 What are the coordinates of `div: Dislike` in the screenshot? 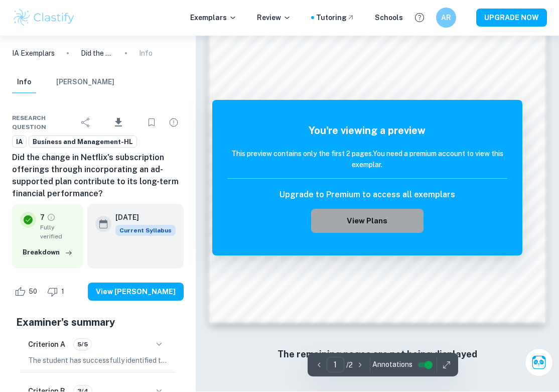 It's located at (58, 292).